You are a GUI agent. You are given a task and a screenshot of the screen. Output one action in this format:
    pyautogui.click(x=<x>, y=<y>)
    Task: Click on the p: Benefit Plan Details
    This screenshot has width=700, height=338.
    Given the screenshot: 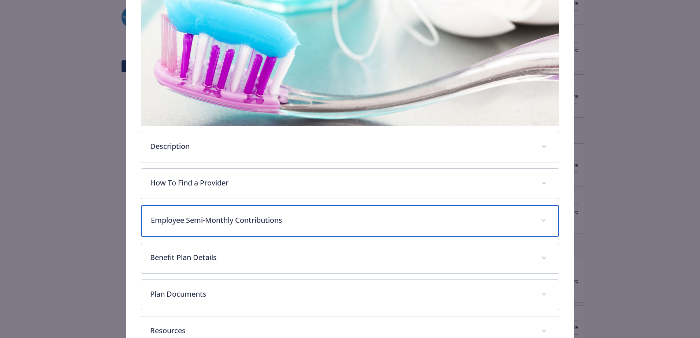 What is the action you would take?
    pyautogui.click(x=341, y=258)
    